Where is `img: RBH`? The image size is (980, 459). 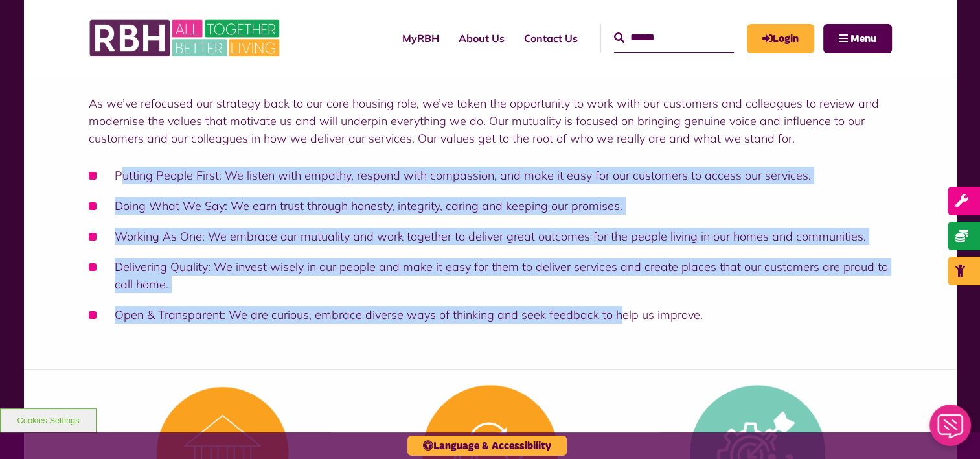 img: RBH is located at coordinates (186, 39).